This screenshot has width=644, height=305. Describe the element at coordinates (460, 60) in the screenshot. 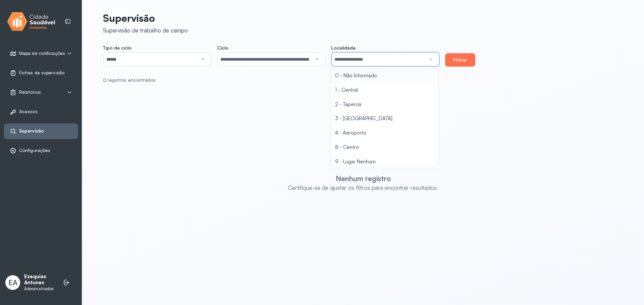

I see `button: Filtrar` at that location.